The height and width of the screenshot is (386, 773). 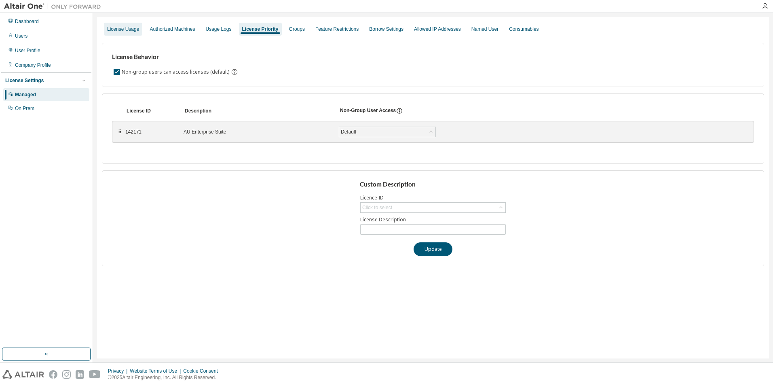 I want to click on label: Non-group users can access licenses (default), so click(x=176, y=72).